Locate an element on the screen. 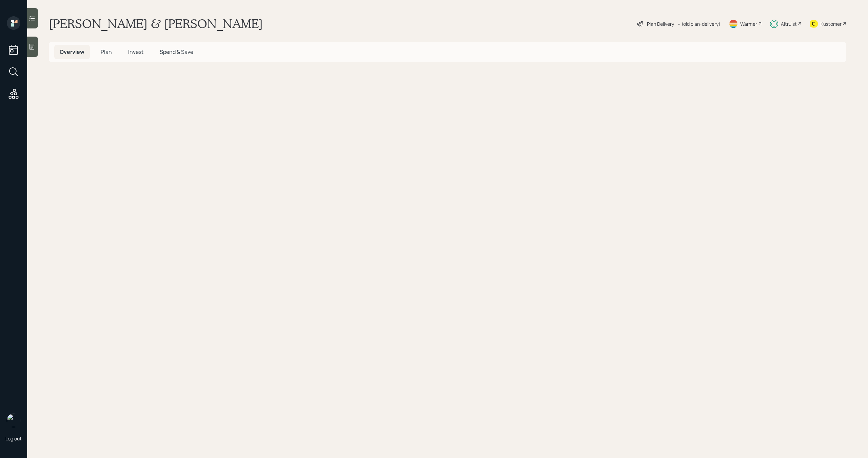  img: michael-russo-headshot.png is located at coordinates (14, 420).